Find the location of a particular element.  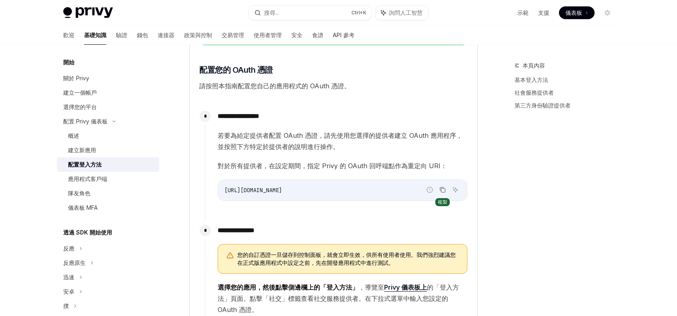

font: 迅速 is located at coordinates (69, 277).